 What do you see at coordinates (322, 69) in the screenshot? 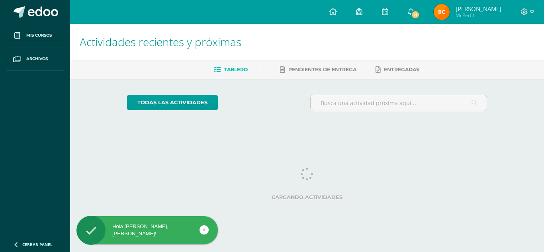
I see `span: Pendientes de entrega` at bounding box center [322, 69].